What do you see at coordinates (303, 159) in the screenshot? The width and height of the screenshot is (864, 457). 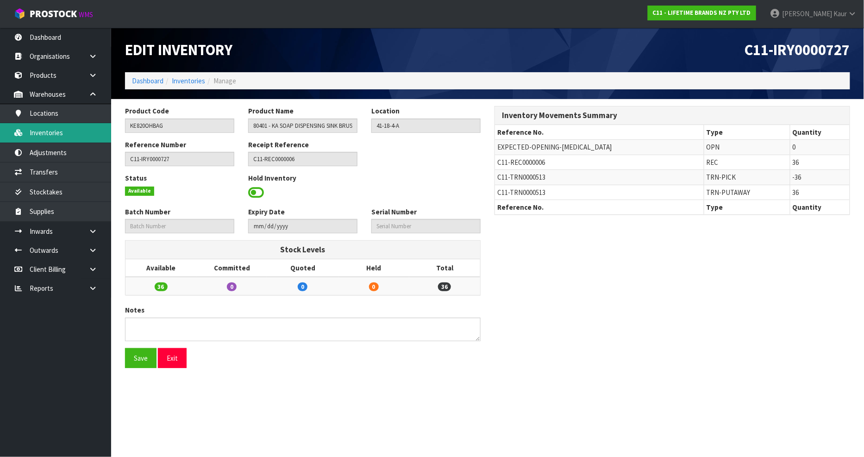 I see `input: Receipt Reference` at bounding box center [303, 159].